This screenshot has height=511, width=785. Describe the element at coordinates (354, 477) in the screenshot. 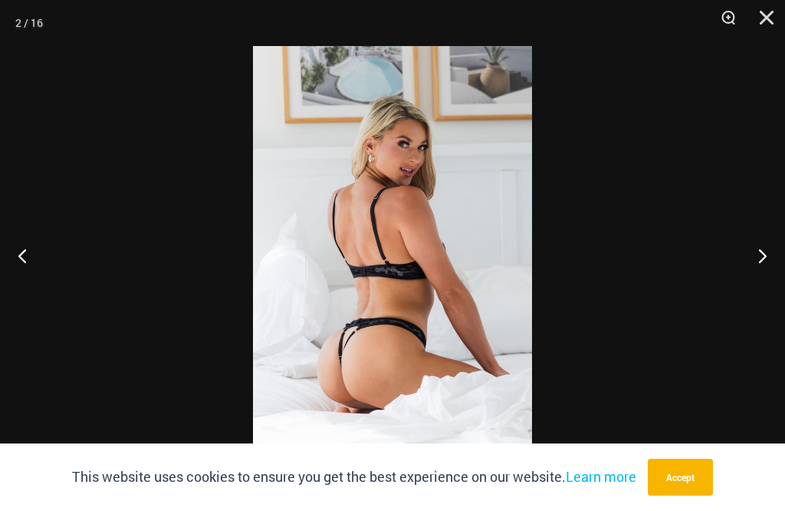

I see `p: This website uses cookies to ensure you get the best experience on our website.` at that location.